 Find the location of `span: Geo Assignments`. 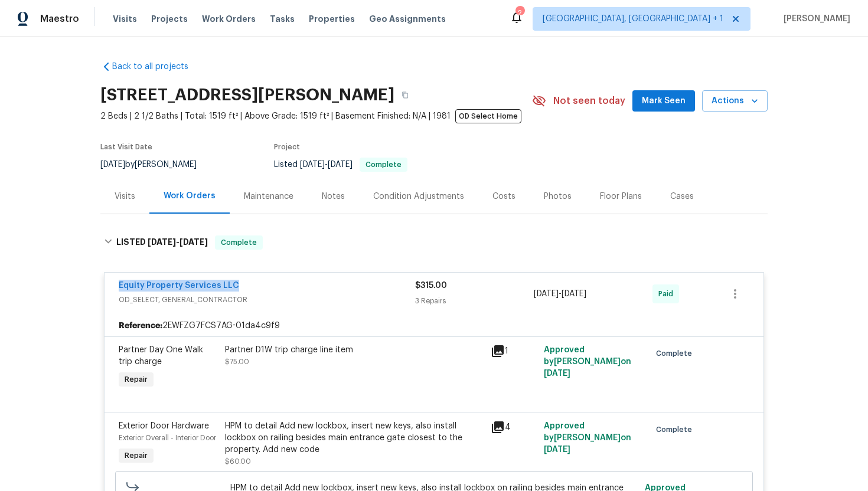

span: Geo Assignments is located at coordinates (408, 19).